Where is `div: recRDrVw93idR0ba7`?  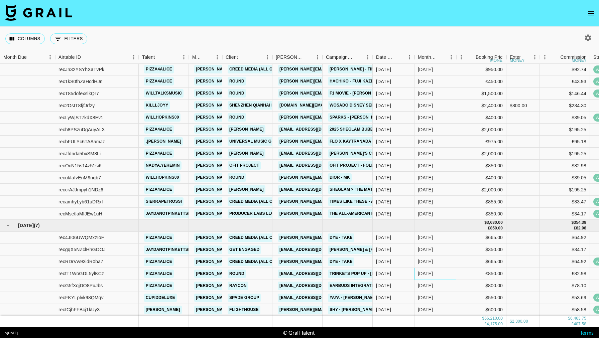 div: recRDrVw93idR0ba7 is located at coordinates (81, 262).